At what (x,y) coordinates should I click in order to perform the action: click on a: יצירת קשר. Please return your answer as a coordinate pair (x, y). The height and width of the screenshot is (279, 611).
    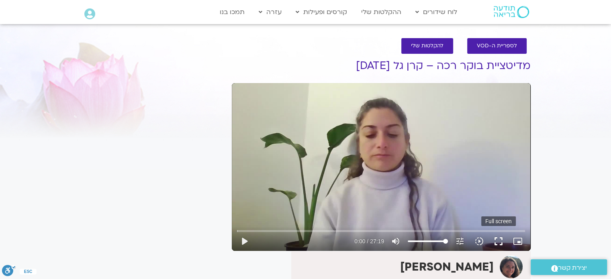
    Looking at the image, I should click on (568, 267).